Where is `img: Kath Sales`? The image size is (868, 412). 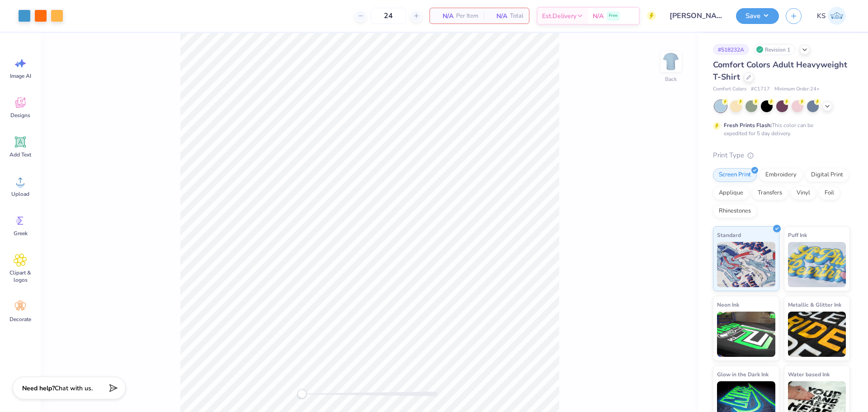 img: Kath Sales is located at coordinates (837, 16).